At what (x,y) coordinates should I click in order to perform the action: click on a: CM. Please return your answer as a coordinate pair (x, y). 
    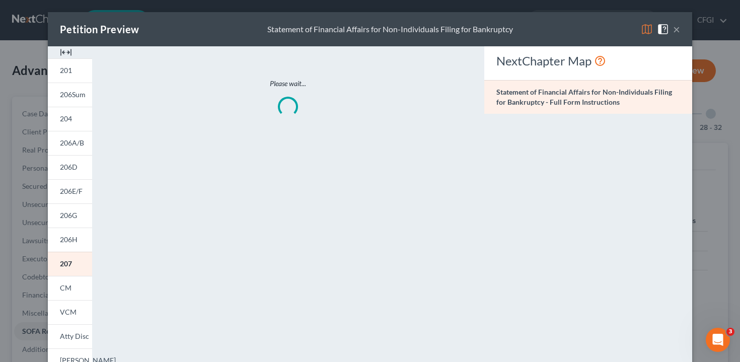
    Looking at the image, I should click on (70, 288).